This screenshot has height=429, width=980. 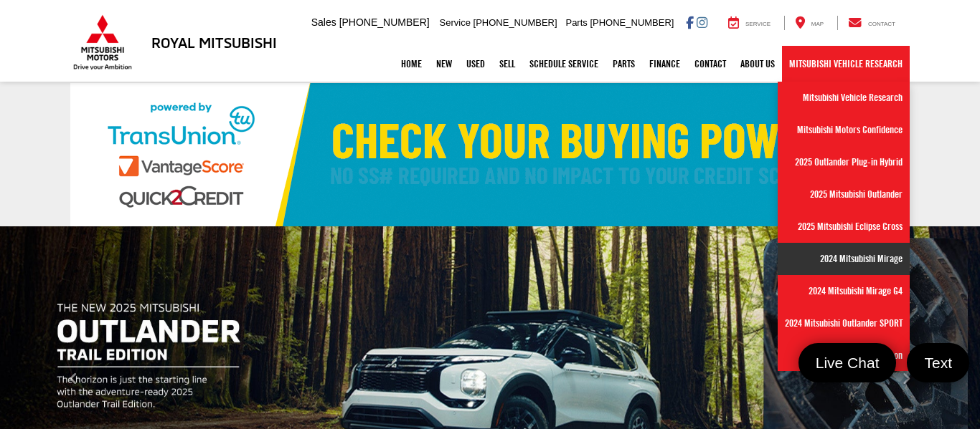 What do you see at coordinates (809, 23) in the screenshot?
I see `a: Map` at bounding box center [809, 23].